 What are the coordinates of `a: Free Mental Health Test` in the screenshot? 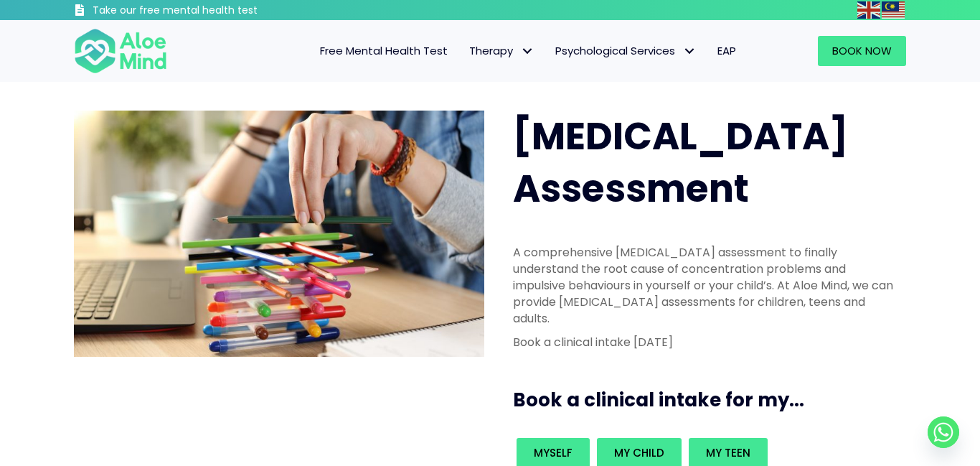 It's located at (384, 51).